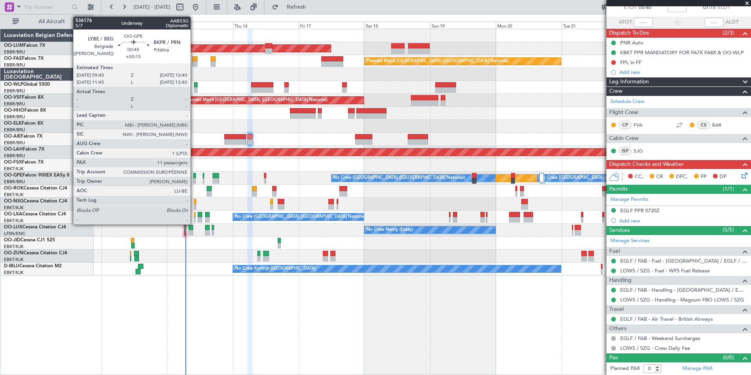 The width and height of the screenshot is (751, 375). Describe the element at coordinates (463, 25) in the screenshot. I see `div: Sun 19` at that location.